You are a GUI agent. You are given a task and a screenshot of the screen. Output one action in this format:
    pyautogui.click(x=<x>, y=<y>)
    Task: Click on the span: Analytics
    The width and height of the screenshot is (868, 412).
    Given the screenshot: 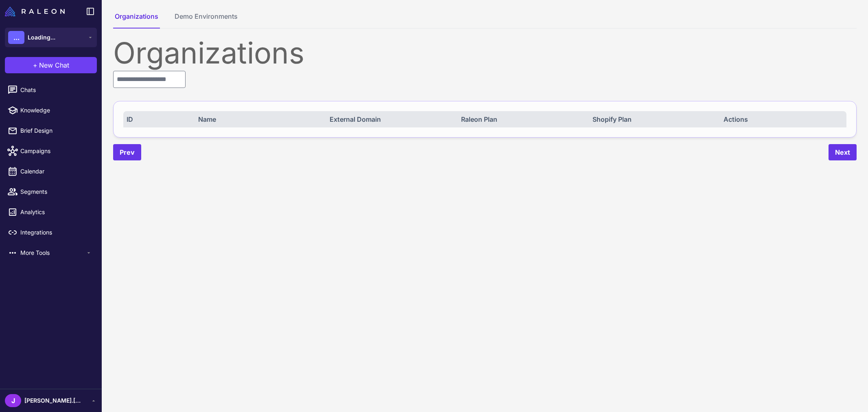 What is the action you would take?
    pyautogui.click(x=56, y=212)
    